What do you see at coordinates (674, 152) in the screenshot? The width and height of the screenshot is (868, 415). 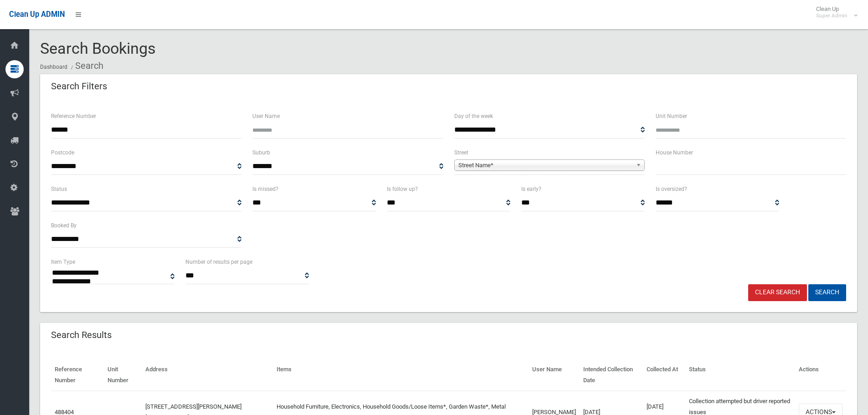 I see `label: House Number` at bounding box center [674, 152].